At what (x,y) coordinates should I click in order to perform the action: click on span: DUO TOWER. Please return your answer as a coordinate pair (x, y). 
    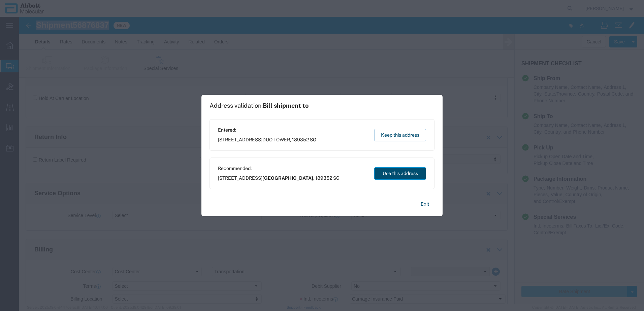
    Looking at the image, I should click on (276, 140).